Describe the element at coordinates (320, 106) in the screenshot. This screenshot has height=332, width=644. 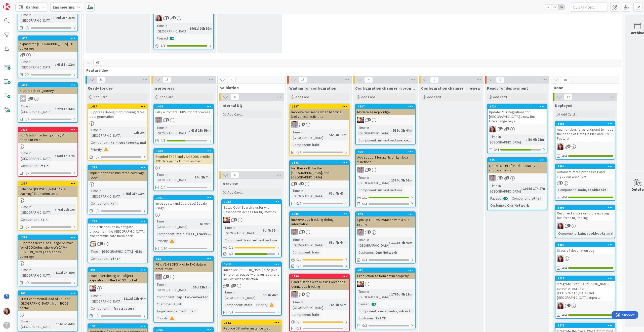
I see `div: 1387` at that location.